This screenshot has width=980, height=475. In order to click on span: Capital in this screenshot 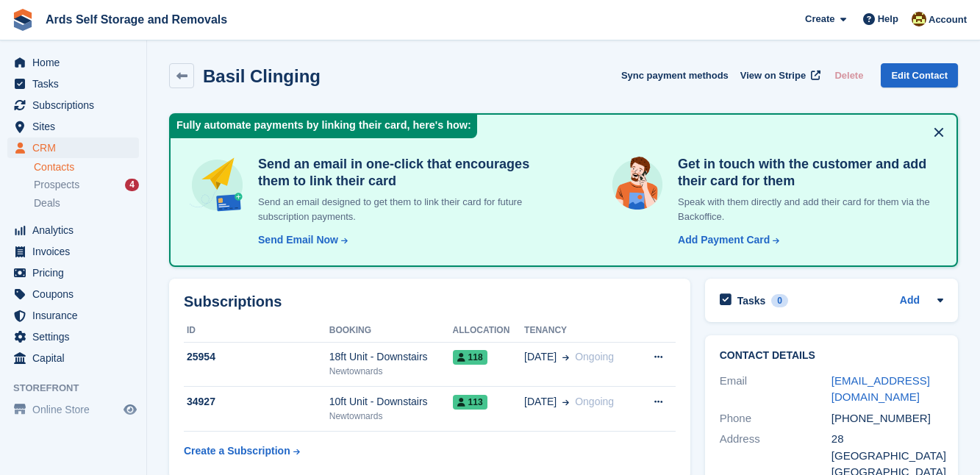, I will do `click(76, 358)`.